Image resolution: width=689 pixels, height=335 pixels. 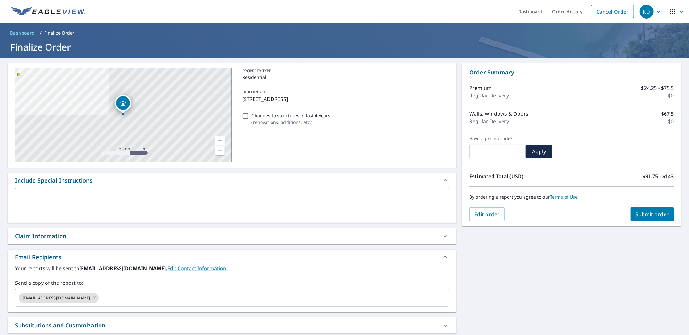 I want to click on label: Have a promo code?, so click(x=496, y=138).